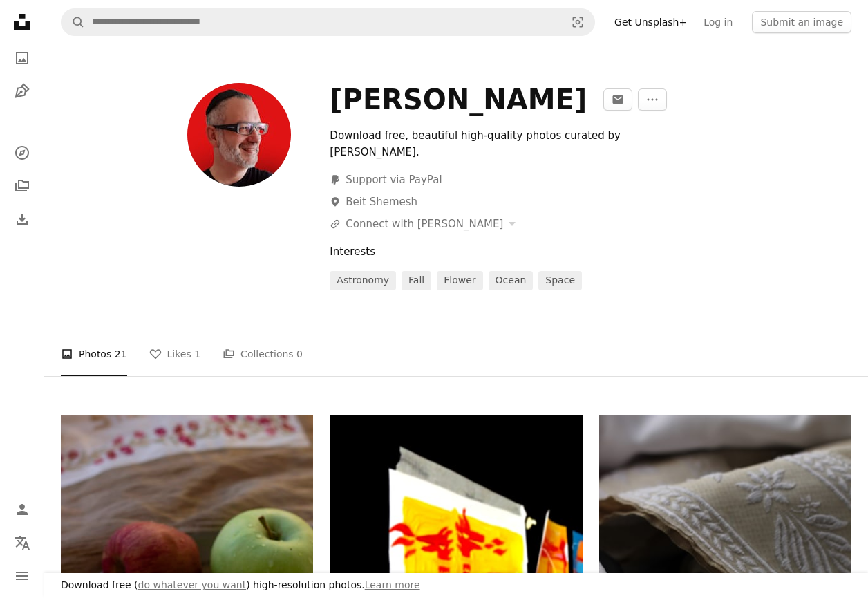 Image resolution: width=868 pixels, height=598 pixels. What do you see at coordinates (718, 22) in the screenshot?
I see `a: Log in` at bounding box center [718, 22].